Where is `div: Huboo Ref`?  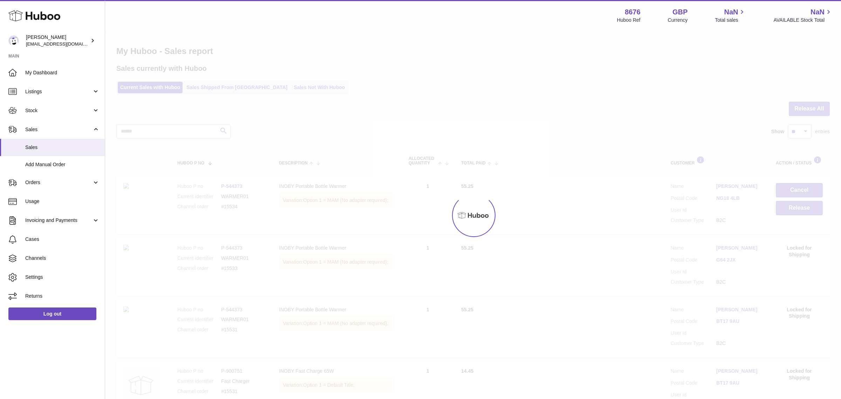 div: Huboo Ref is located at coordinates (629, 20).